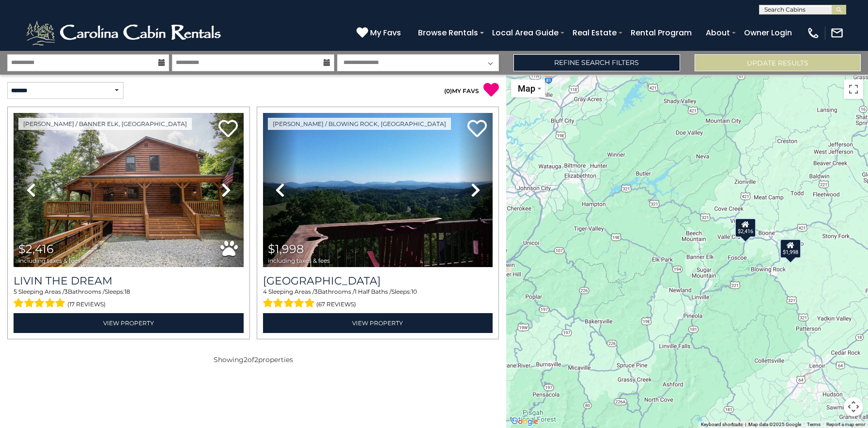  Describe the element at coordinates (128, 190) in the screenshot. I see `img: thumbnail_163268717.jpeg` at that location.